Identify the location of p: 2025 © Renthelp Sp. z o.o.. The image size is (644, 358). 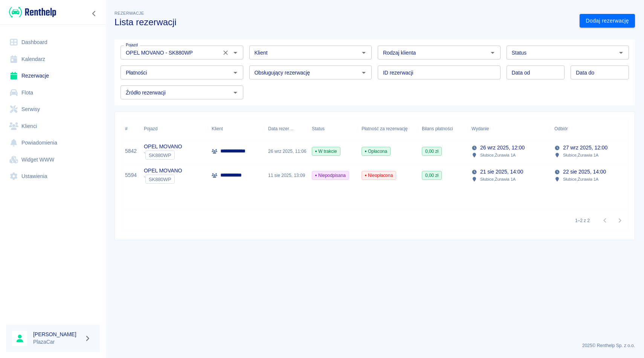
(375, 346).